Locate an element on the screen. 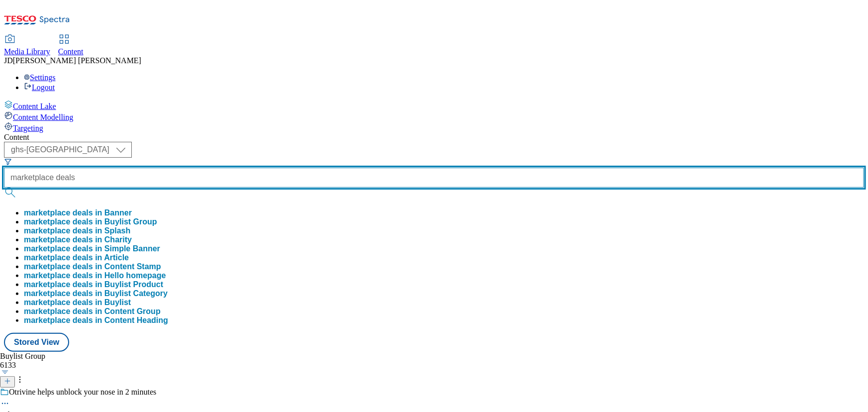 The height and width of the screenshot is (412, 868). a: Targeting is located at coordinates (434, 127).